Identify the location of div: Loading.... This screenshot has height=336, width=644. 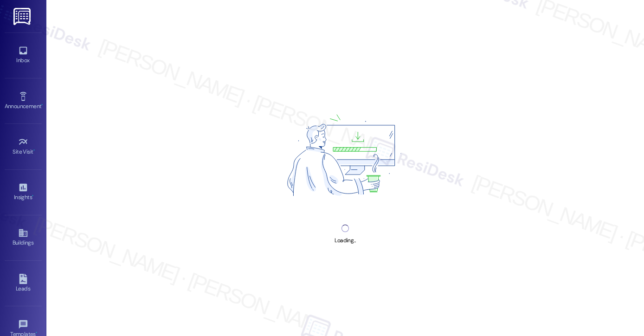
(345, 241).